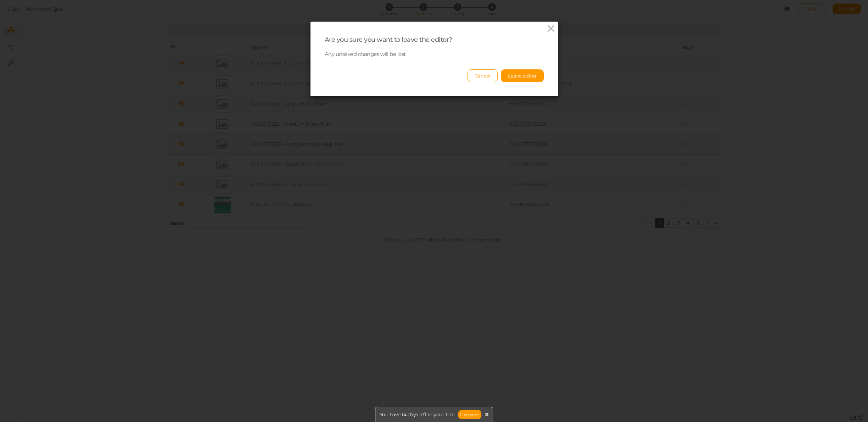 This screenshot has width=868, height=422. Describe the element at coordinates (470, 415) in the screenshot. I see `a: Upgrade` at that location.